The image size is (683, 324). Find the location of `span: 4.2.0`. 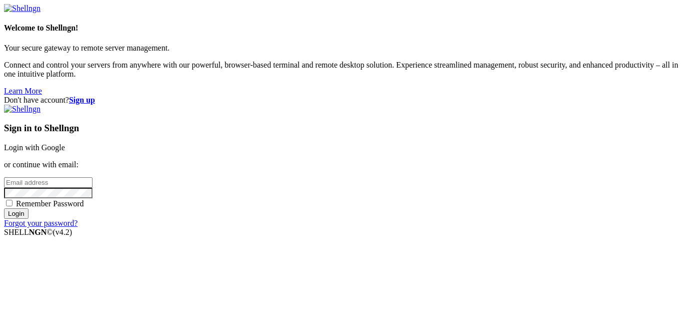

span: 4.2.0 is located at coordinates (63, 232).